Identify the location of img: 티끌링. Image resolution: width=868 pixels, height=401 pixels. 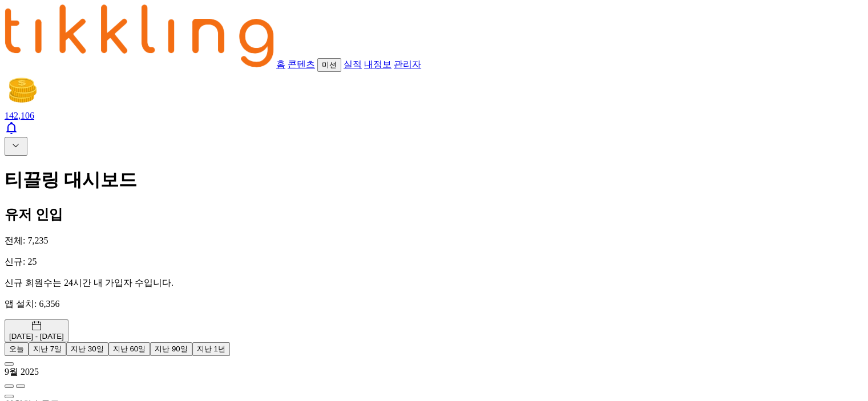
(140, 36).